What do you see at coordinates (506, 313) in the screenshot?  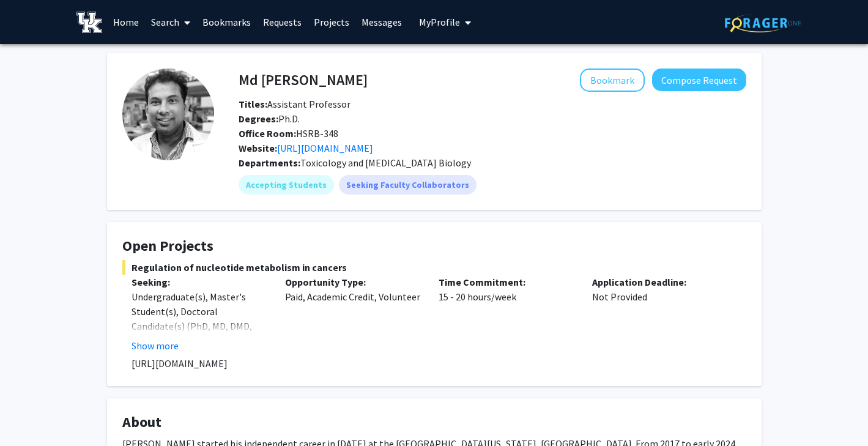 I see `div: 15 - 20 hours/week` at bounding box center [506, 313].